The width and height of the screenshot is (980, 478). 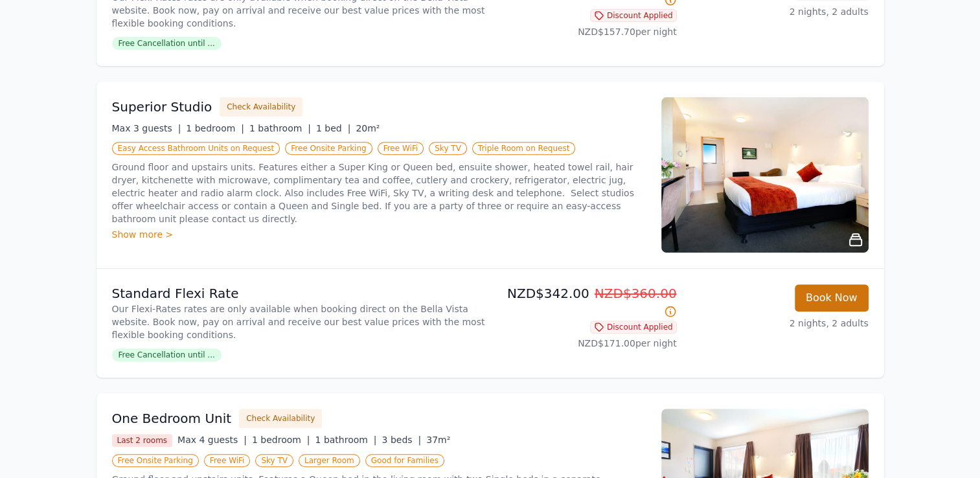 What do you see at coordinates (171, 419) in the screenshot?
I see `h3: One Bedroom Unit` at bounding box center [171, 419].